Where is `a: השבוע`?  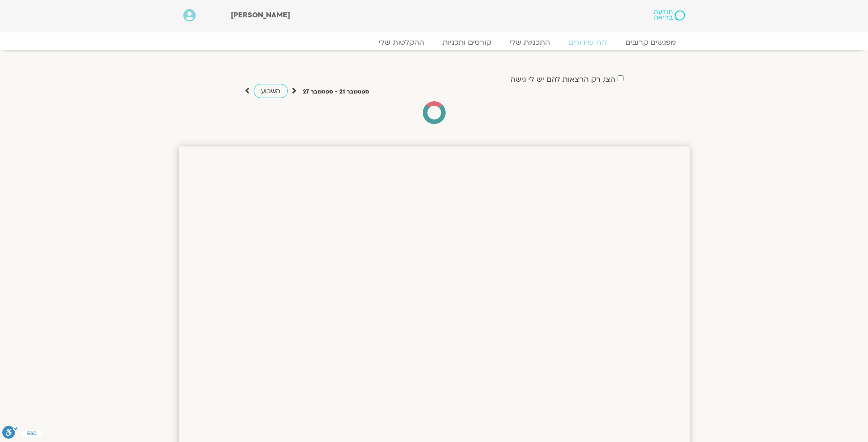 a: השבוע is located at coordinates (271, 91).